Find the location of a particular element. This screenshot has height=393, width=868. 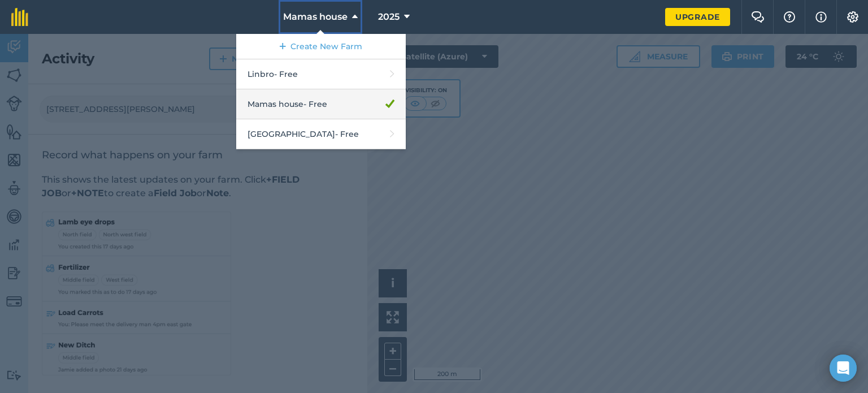

a: Linbro- Free is located at coordinates (321, 74).